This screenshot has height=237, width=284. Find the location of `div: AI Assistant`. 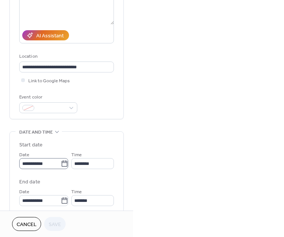

div: AI Assistant is located at coordinates (50, 36).